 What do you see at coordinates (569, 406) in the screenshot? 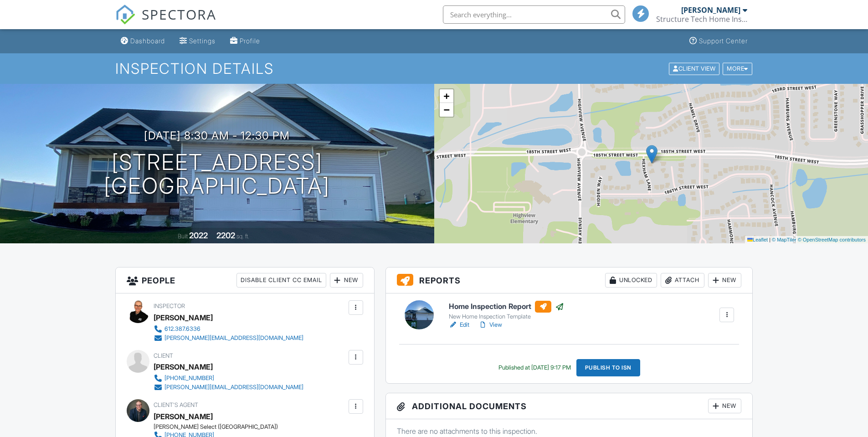
I see `h3: Additional Documents` at bounding box center [569, 406].